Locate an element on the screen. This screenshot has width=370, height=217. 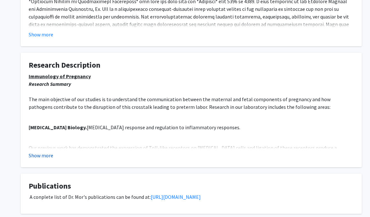
span: A conplete list of Dr. Mor's publications can be found at: is located at coordinates (90, 197).